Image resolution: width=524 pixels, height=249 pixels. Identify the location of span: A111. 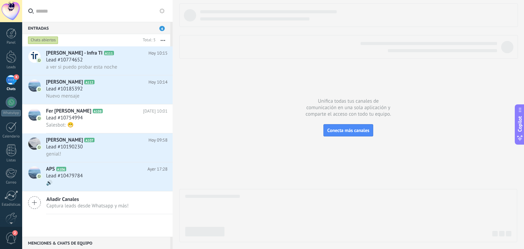
(109, 53).